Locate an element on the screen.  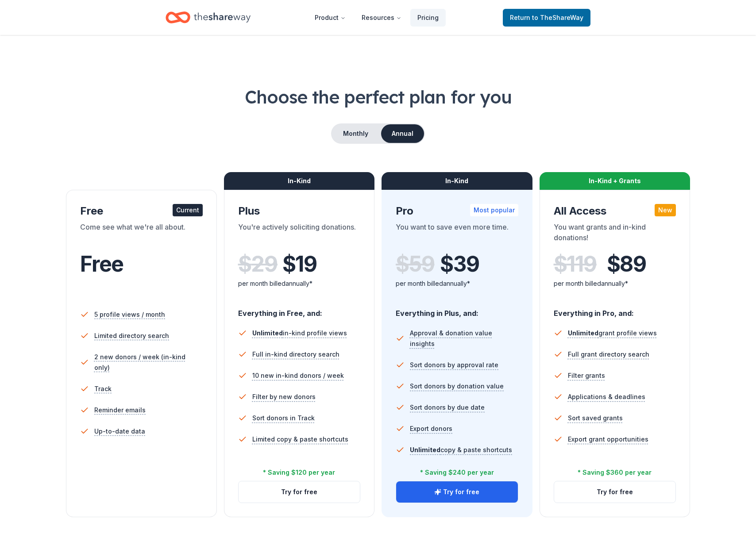
div: Everything in Plus, and: is located at coordinates (457, 310).